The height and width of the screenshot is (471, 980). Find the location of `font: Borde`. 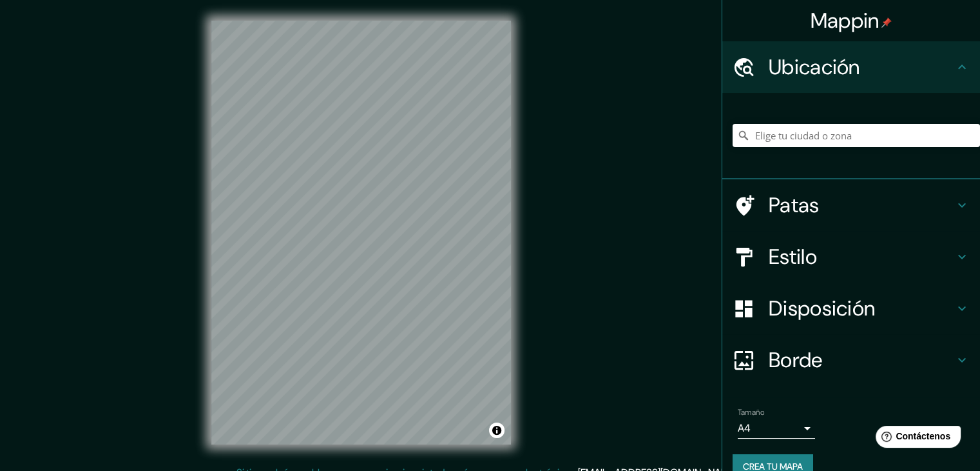

font: Borde is located at coordinates (796, 360).